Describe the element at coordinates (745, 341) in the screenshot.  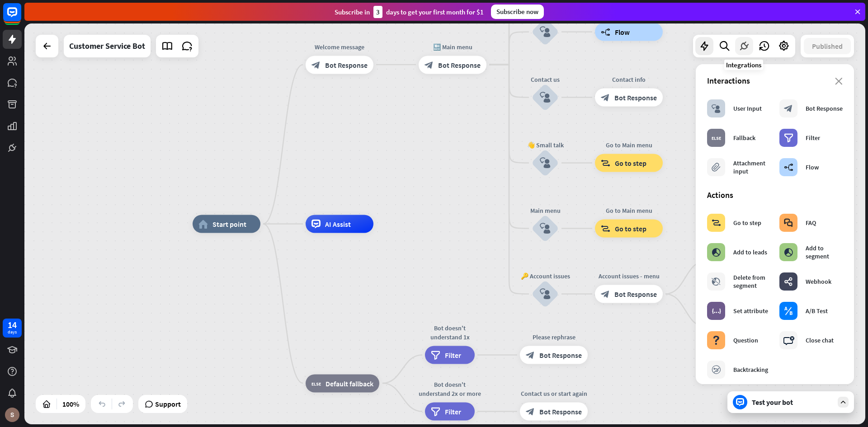
I see `div: Question` at that location.